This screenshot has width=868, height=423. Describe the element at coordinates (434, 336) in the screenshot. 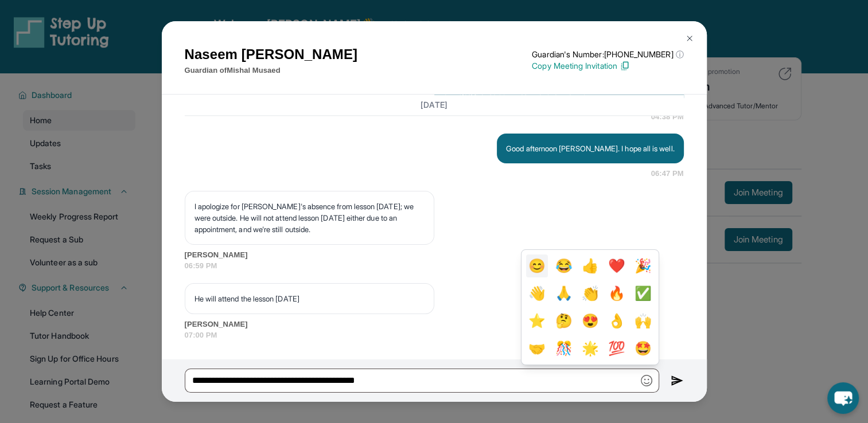

I see `span: 07:00 PM` at that location.